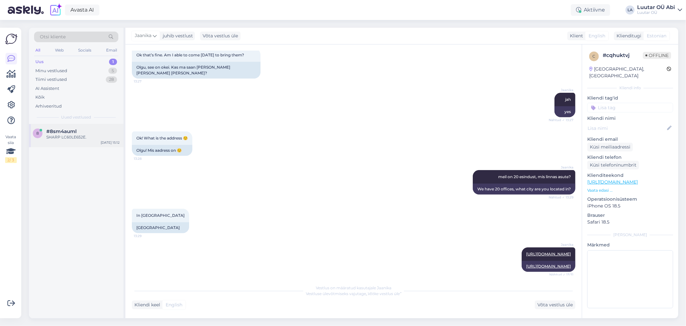  What do you see at coordinates (11, 160) in the screenshot?
I see `div: 2 / 3` at bounding box center [11, 160].